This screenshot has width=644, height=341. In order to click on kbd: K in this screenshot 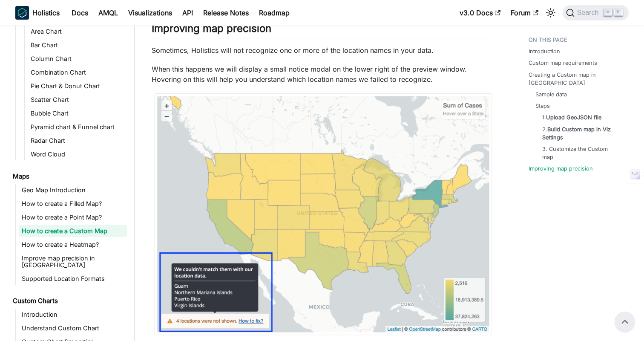, I will do `click(618, 12)`.